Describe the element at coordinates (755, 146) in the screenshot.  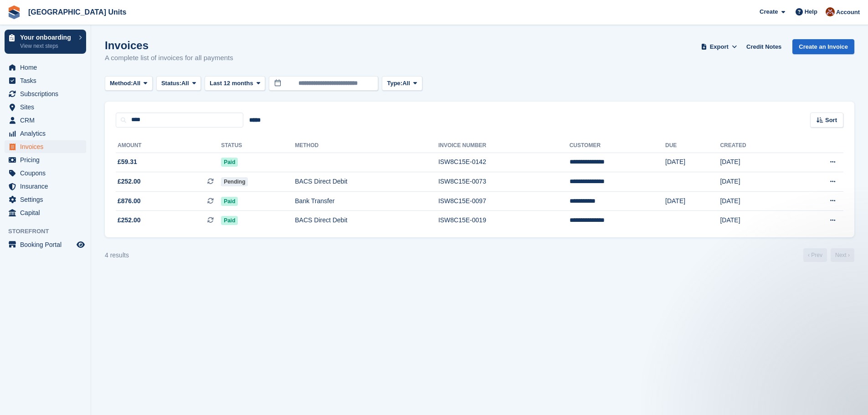
I see `th: Created` at that location.